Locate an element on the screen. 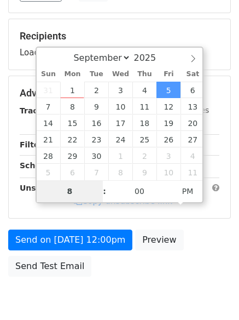 The image size is (239, 320). span: September 17, 2025 is located at coordinates (121, 123).